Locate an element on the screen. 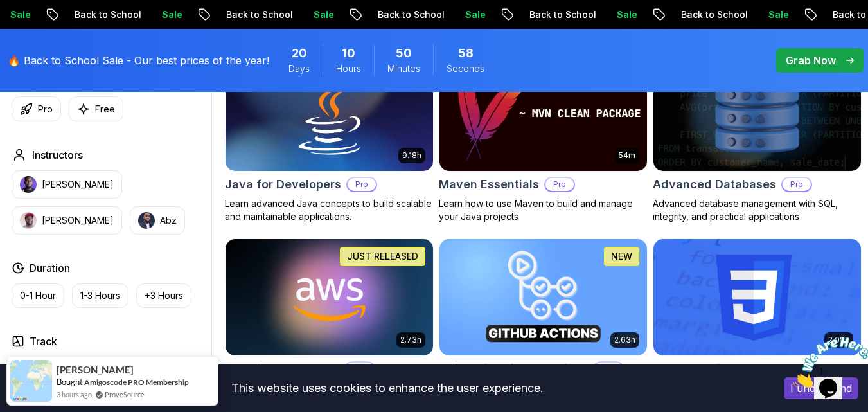 The image size is (868, 412). img: Advanced Databases card is located at coordinates (757, 113).